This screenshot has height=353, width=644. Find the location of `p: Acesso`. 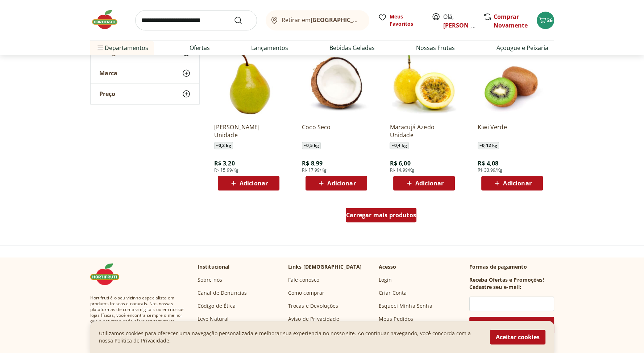

p: Acesso is located at coordinates (387, 267).